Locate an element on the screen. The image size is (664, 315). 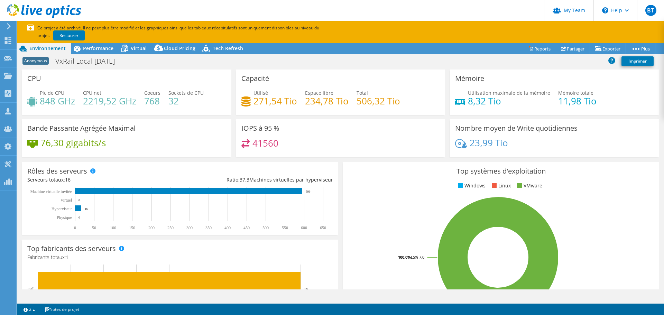
a: Exporter is located at coordinates (607, 48).